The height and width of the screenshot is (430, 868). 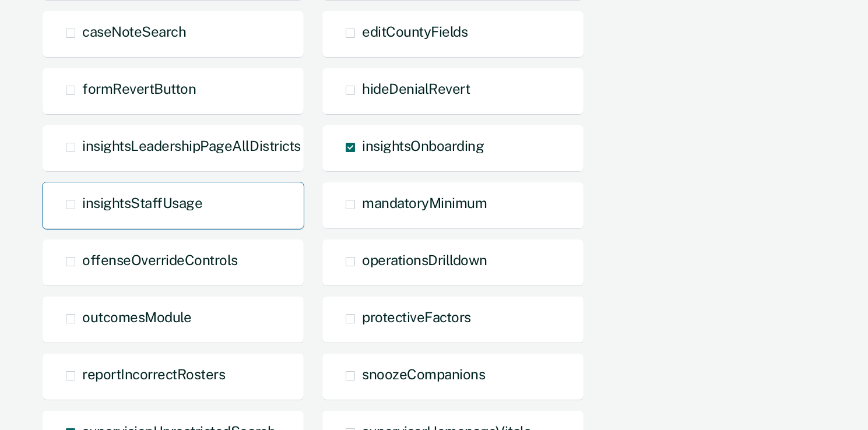 I want to click on span: caseNoteSearch, so click(x=134, y=32).